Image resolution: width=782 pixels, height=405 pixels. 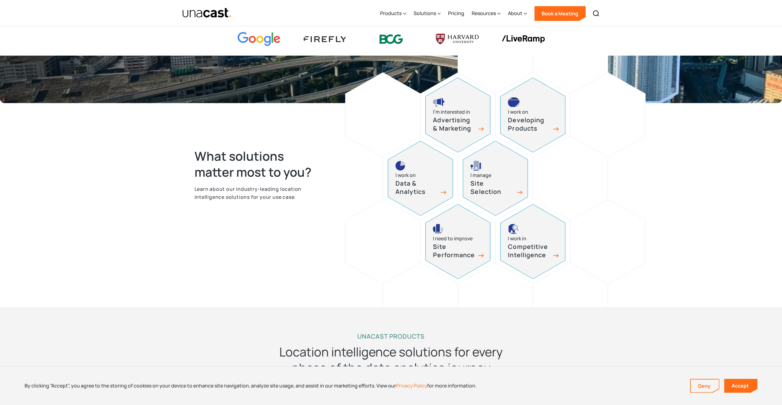 What do you see at coordinates (250, 386) in the screenshot?
I see `div: By clicking “Accept”, you agree to the storing of cookies on your device to enhance site navigati...` at bounding box center [250, 386].